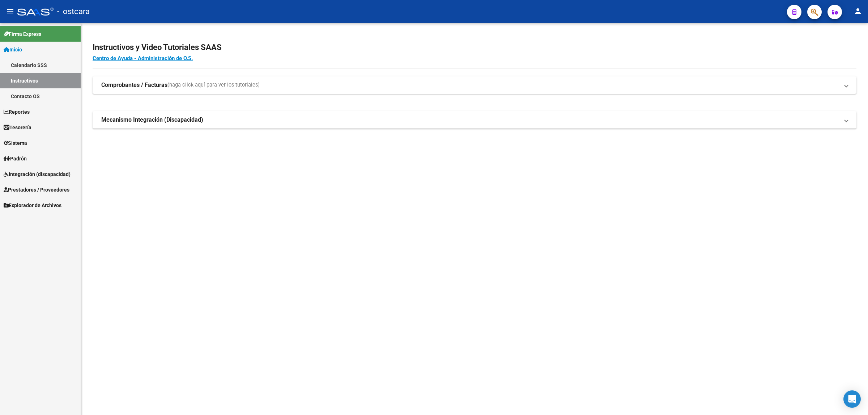 The image size is (868, 415). I want to click on span: Padrón, so click(15, 158).